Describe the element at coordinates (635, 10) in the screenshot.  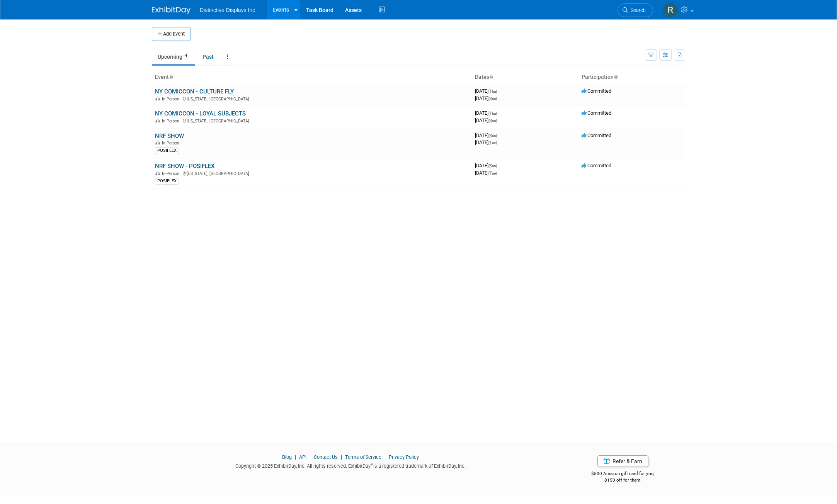
I see `a: Search` at that location.